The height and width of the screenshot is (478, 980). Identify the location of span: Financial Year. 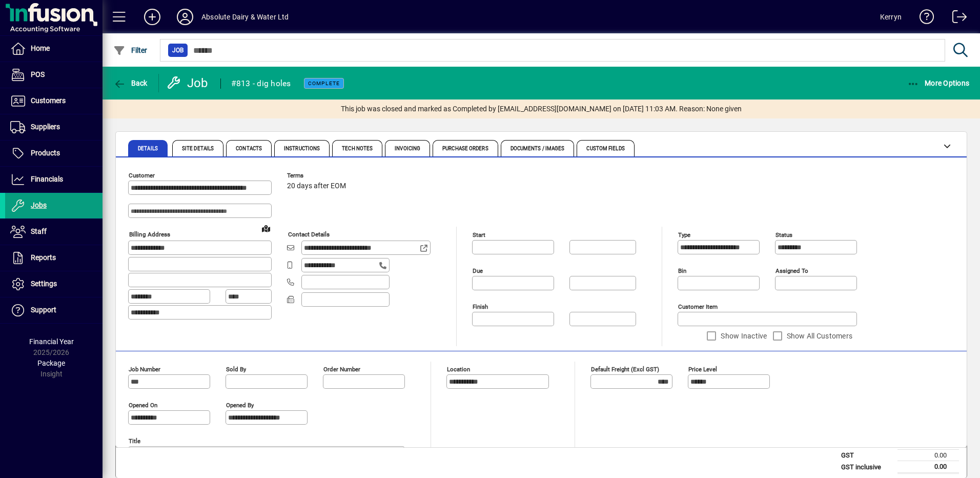
(51, 341).